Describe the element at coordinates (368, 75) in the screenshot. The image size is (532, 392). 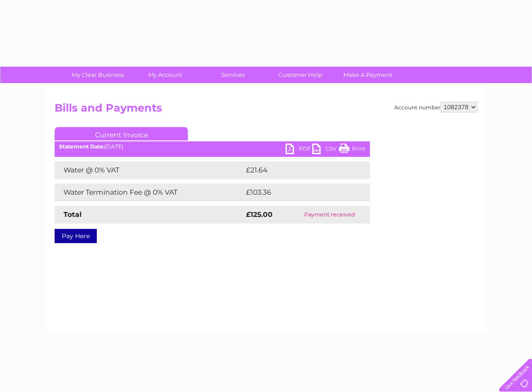
I see `a: Make A Payment` at that location.